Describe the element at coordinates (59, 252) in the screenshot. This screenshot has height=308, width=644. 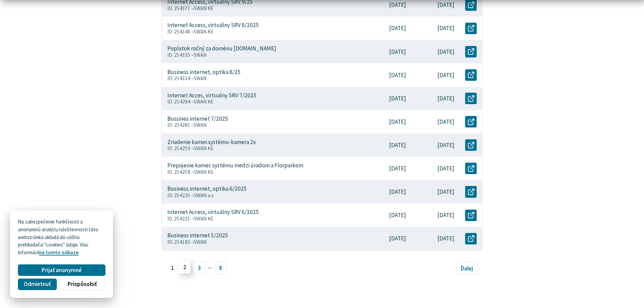
I see `a: na tomto odkaze` at that location.